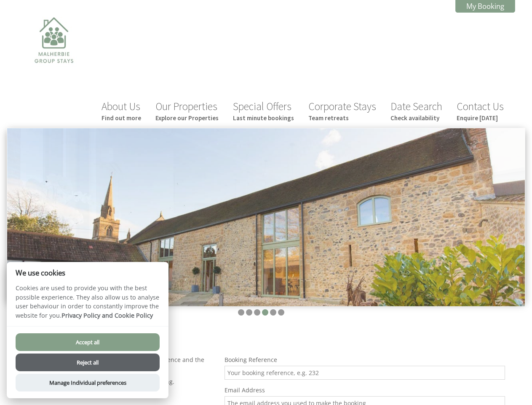 The image size is (532, 405). What do you see at coordinates (261, 340) in the screenshot?
I see `h1: View Booking` at bounding box center [261, 340].